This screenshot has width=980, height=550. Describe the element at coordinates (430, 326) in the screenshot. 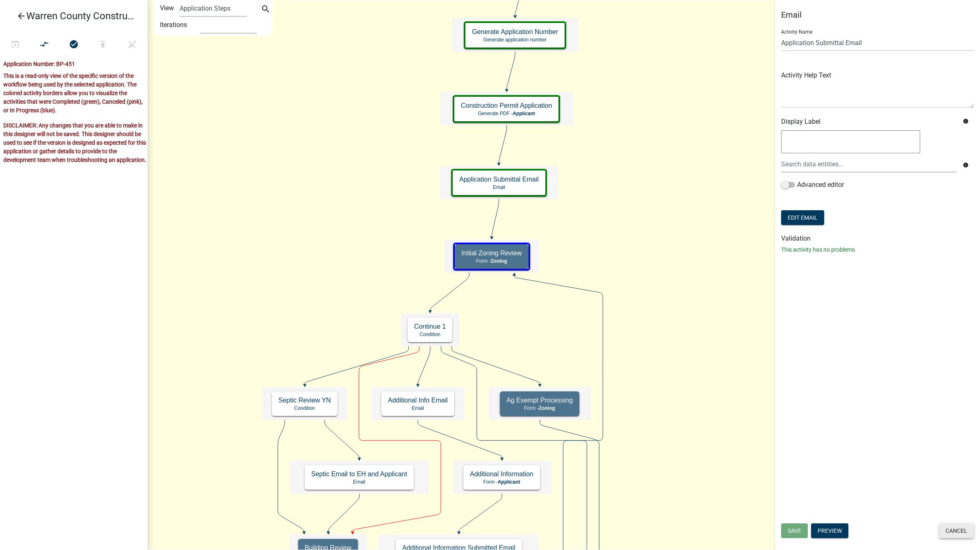

I see `h5: Continue 1` at that location.